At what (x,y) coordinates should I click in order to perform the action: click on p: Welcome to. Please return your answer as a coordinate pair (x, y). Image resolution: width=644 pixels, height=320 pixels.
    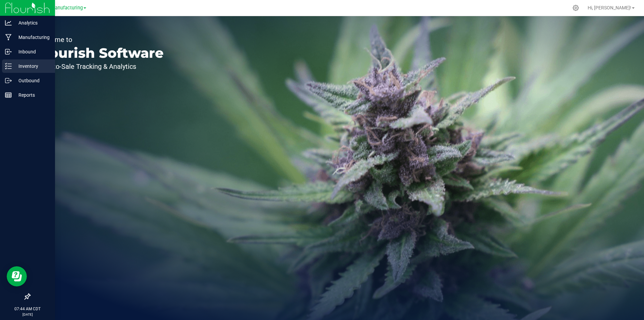
    Looking at the image, I should click on (100, 39).